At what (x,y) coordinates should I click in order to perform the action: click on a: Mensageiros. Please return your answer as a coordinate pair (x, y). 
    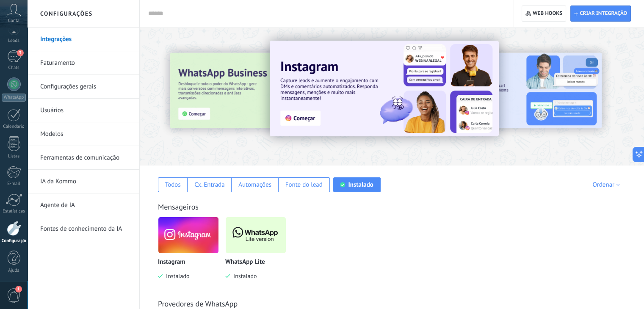
    Looking at the image, I should click on (178, 207).